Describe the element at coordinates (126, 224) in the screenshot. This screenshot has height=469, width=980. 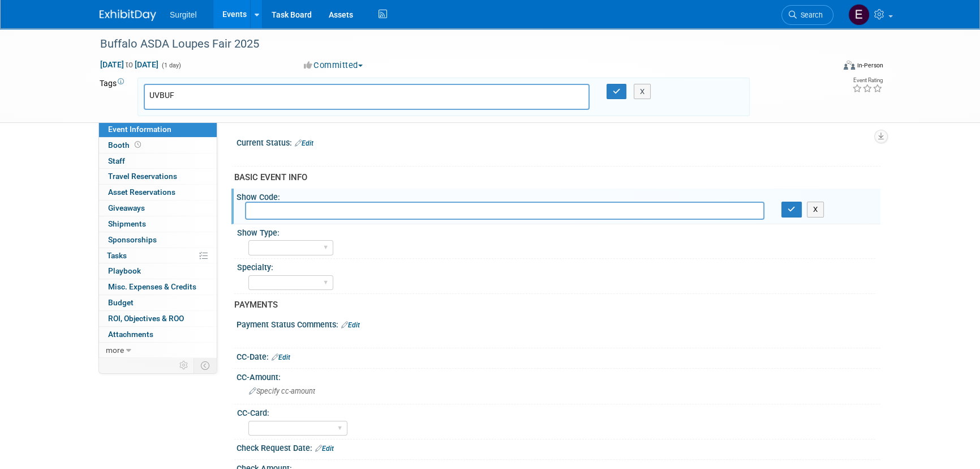
I see `span: Shipments` at that location.